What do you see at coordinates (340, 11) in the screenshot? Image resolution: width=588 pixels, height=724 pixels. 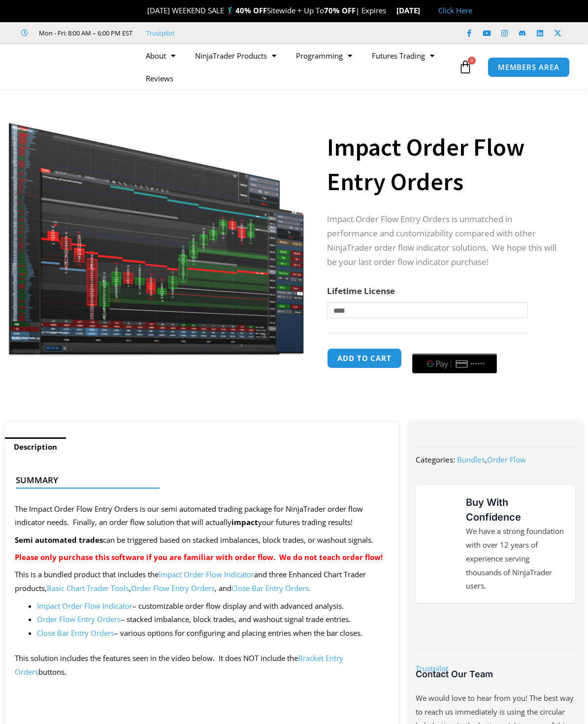 I see `strong: 70% OFF` at bounding box center [340, 11].